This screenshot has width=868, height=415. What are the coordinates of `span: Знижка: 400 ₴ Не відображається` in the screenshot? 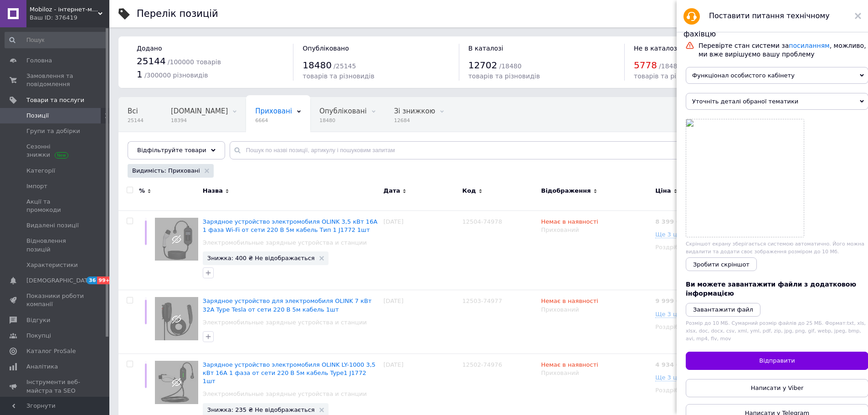 It's located at (261, 258).